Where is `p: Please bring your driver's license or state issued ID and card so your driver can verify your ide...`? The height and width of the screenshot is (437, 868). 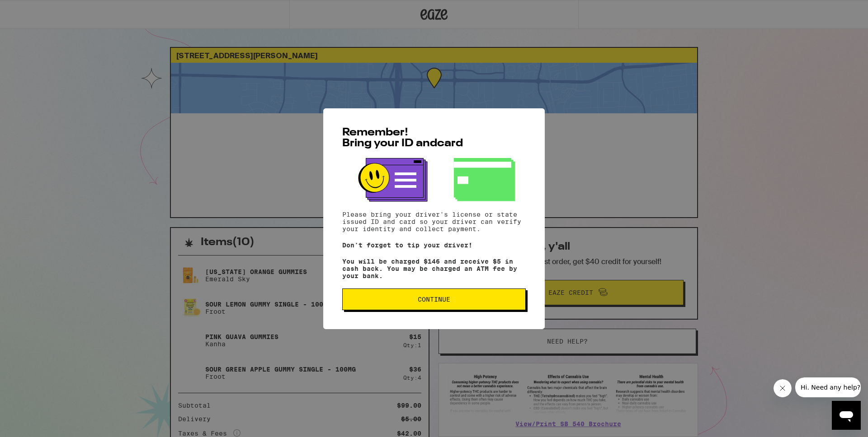 p: Please bring your driver's license or state issued ID and card so your driver can verify your ide... is located at coordinates (434, 222).